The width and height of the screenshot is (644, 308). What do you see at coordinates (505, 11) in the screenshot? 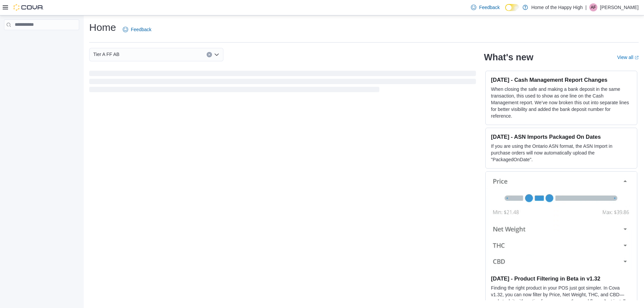
I see `span: Dark Mode` at bounding box center [505, 11].